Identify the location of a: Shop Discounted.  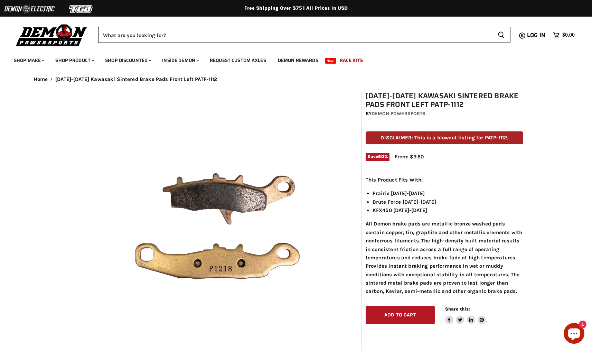
(128, 60).